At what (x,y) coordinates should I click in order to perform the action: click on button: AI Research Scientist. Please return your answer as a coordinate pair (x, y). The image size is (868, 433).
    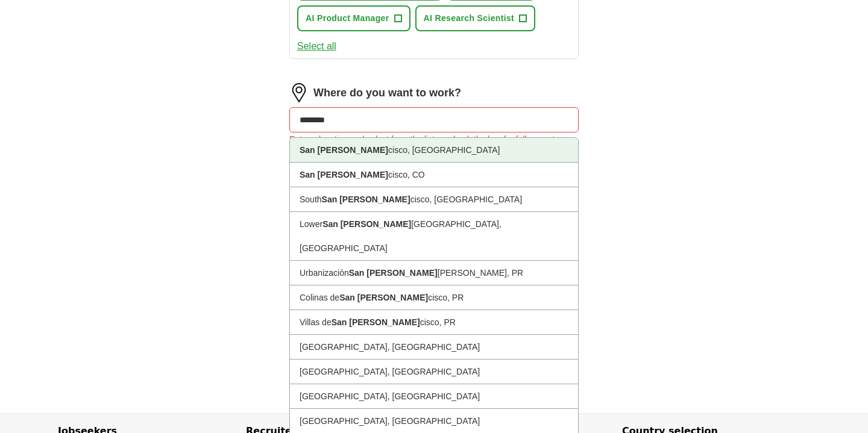
    Looking at the image, I should click on (475, 18).